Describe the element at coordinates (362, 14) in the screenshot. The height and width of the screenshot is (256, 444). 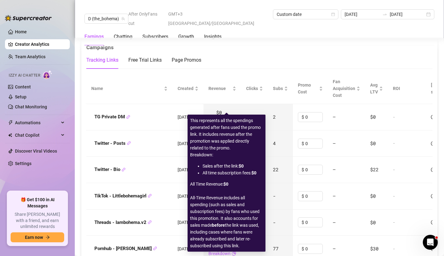
I see `input: Start date` at that location.